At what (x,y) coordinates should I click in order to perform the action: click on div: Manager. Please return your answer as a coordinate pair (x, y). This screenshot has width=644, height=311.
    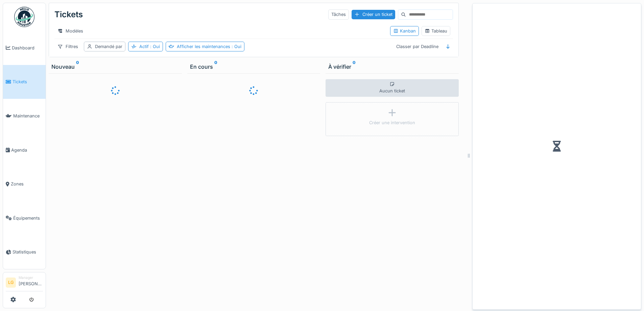
    Looking at the image, I should click on (30, 277).